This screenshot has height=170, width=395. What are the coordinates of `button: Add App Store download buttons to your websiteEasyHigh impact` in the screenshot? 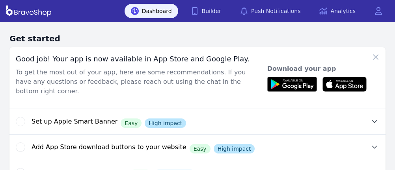 It's located at (208, 147).